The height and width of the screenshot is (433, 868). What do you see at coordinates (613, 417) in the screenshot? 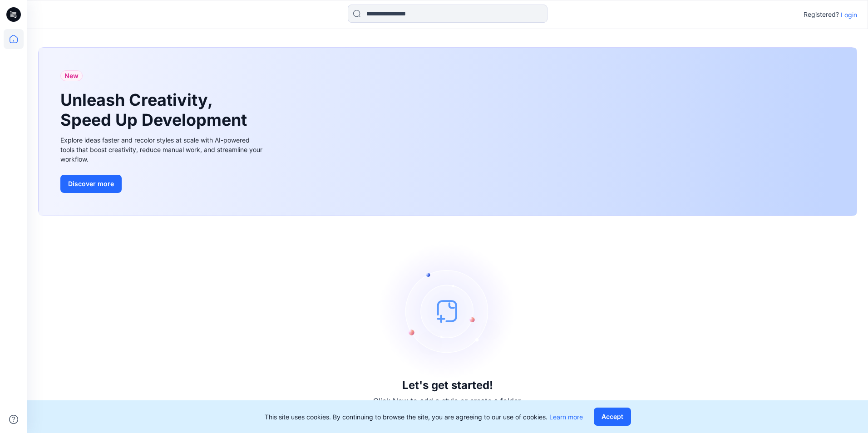
I see `button: Accept` at bounding box center [613, 417].